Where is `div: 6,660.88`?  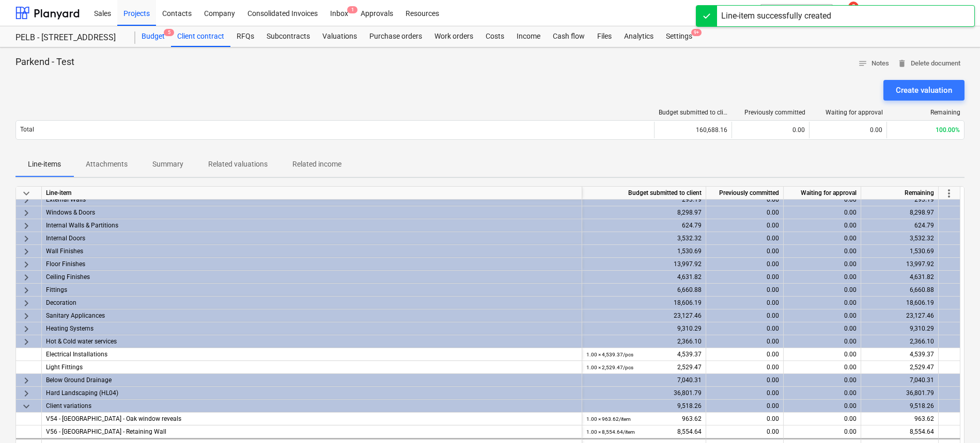
div: 6,660.88 is located at coordinates (900, 290).